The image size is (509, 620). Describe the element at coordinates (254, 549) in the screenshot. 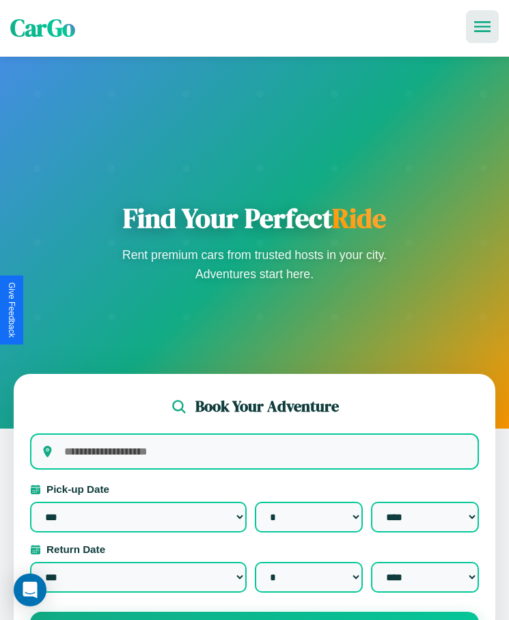

I see `label: Return Date` at that location.